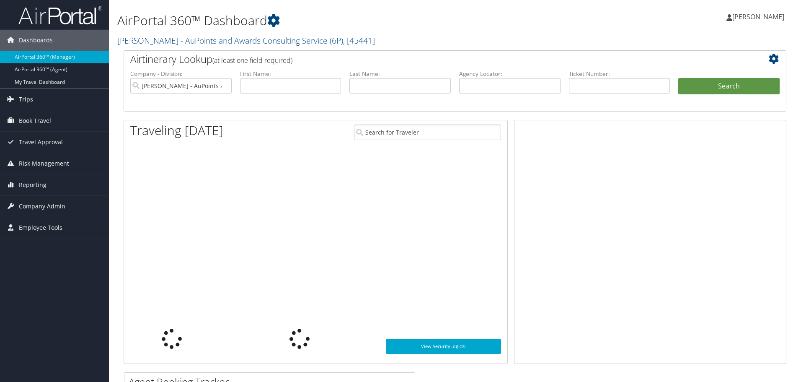 Image resolution: width=801 pixels, height=382 pixels. What do you see at coordinates (60, 15) in the screenshot?
I see `img: airportal-logo.png` at bounding box center [60, 15].